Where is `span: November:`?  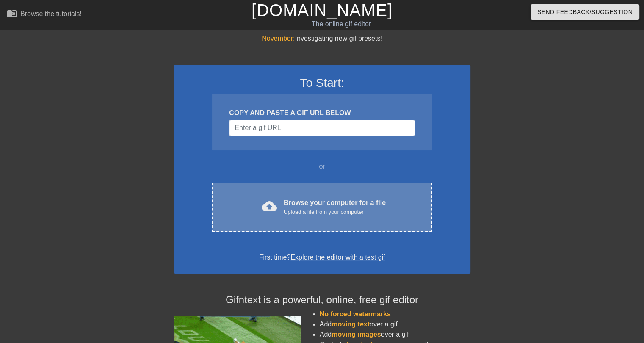 span: November: is located at coordinates (278, 38).